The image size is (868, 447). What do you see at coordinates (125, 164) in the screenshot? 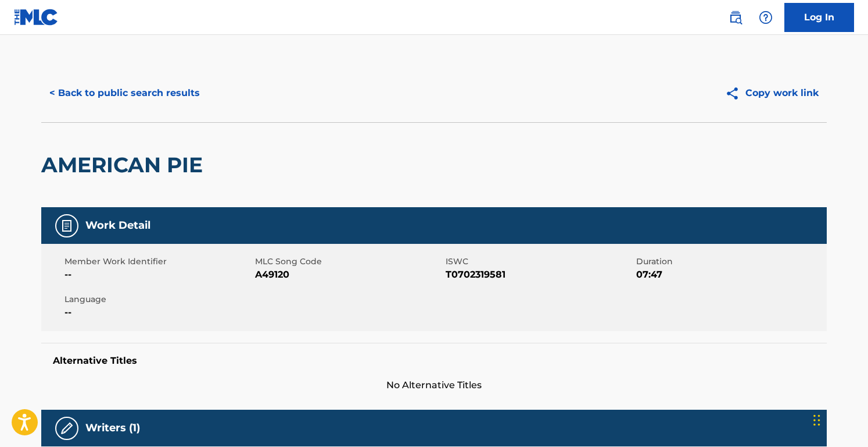
I see `h2: AMERICAN PIE` at bounding box center [125, 164].